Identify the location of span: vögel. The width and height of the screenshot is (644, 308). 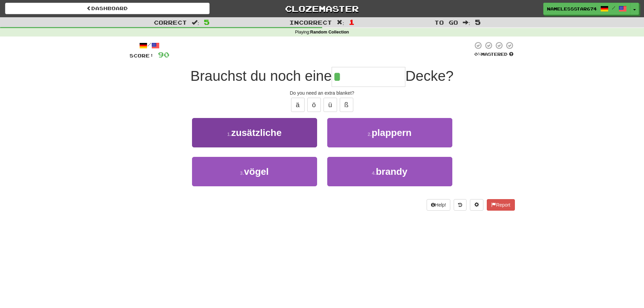
(256, 171).